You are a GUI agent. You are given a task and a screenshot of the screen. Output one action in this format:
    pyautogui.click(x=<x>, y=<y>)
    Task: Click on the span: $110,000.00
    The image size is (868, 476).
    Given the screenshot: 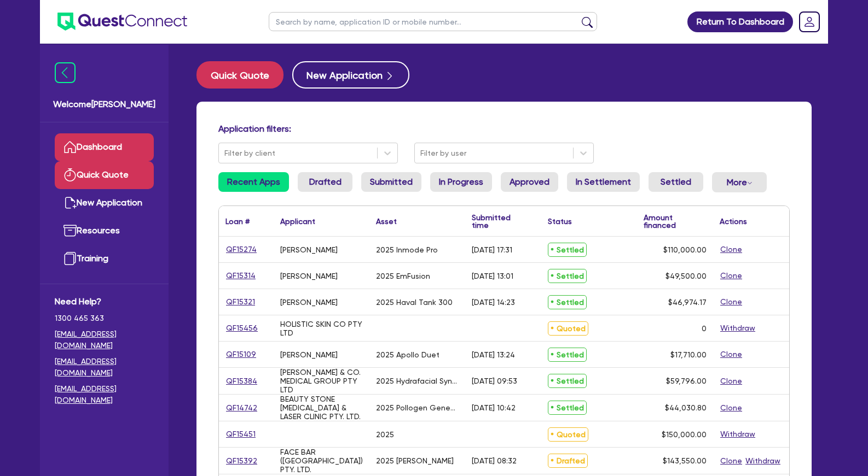 What is the action you would take?
    pyautogui.click(x=685, y=250)
    